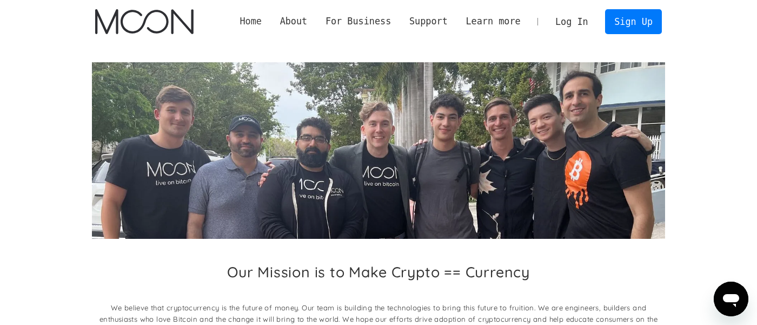 This screenshot has height=325, width=757. What do you see at coordinates (251, 21) in the screenshot?
I see `a: Home` at bounding box center [251, 21].